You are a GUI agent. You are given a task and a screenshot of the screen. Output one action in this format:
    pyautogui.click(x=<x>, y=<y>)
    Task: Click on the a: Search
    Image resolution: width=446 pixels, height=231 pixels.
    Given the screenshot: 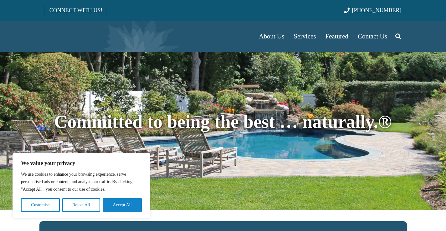 What is the action you would take?
    pyautogui.click(x=398, y=36)
    